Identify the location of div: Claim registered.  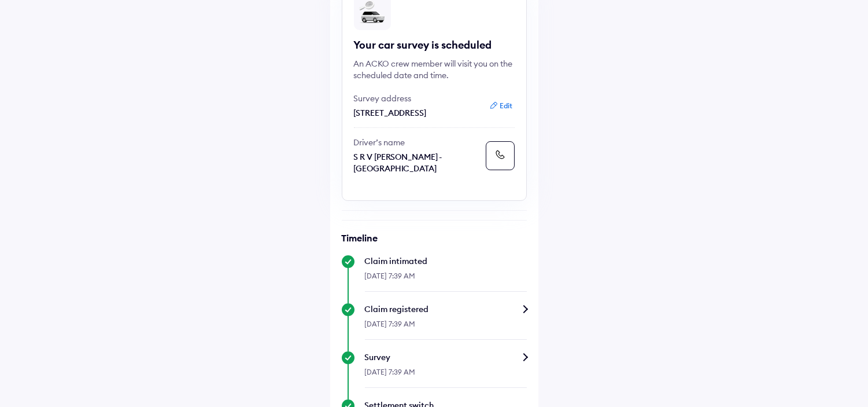
(446, 309).